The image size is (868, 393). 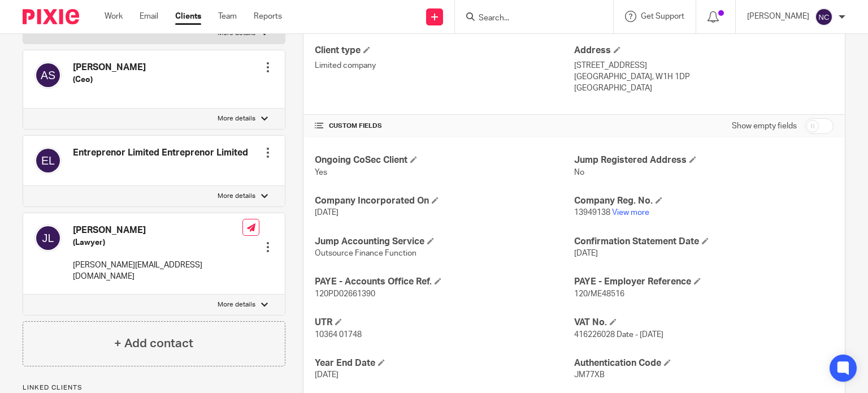 I want to click on h4: + Add contact, so click(x=154, y=343).